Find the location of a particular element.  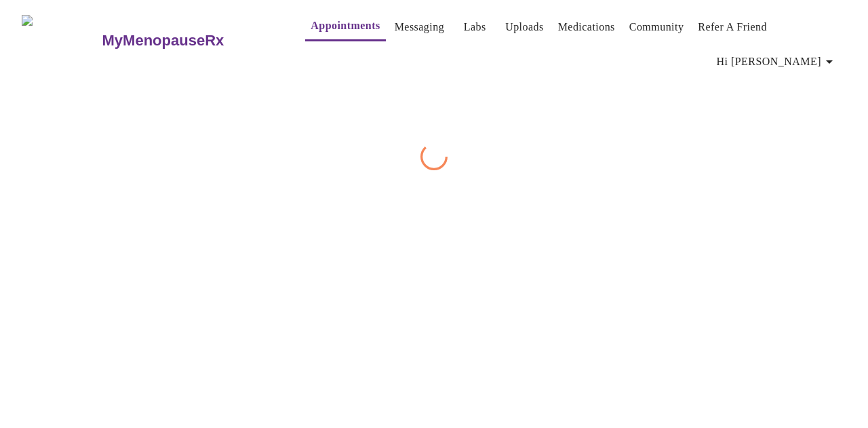

button: Medications is located at coordinates (587, 27).